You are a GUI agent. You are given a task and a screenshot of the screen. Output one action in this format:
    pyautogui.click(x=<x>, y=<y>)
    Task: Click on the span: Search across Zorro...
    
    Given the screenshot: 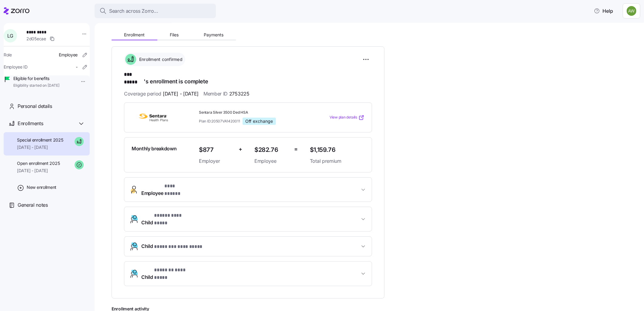 What is the action you would take?
    pyautogui.click(x=134, y=11)
    